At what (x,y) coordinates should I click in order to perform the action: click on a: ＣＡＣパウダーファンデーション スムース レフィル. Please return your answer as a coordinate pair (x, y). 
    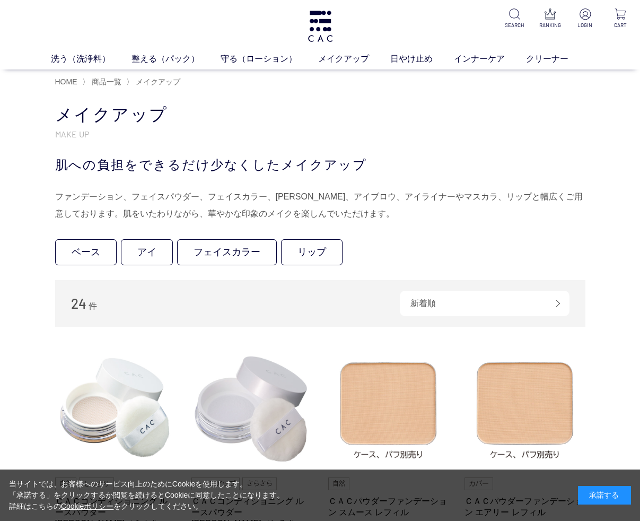
    Looking at the image, I should click on (389, 408).